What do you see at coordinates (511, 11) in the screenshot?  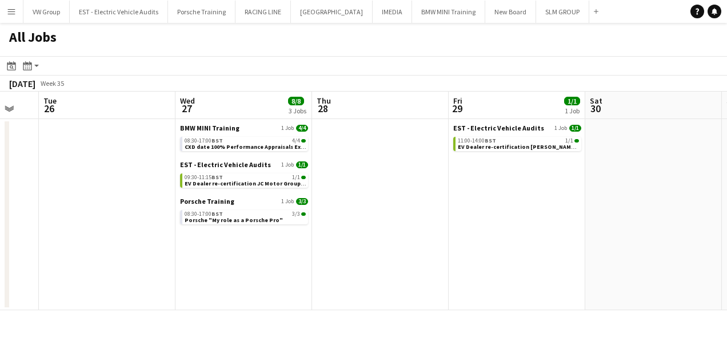 I see `button: New Board` at bounding box center [511, 11].